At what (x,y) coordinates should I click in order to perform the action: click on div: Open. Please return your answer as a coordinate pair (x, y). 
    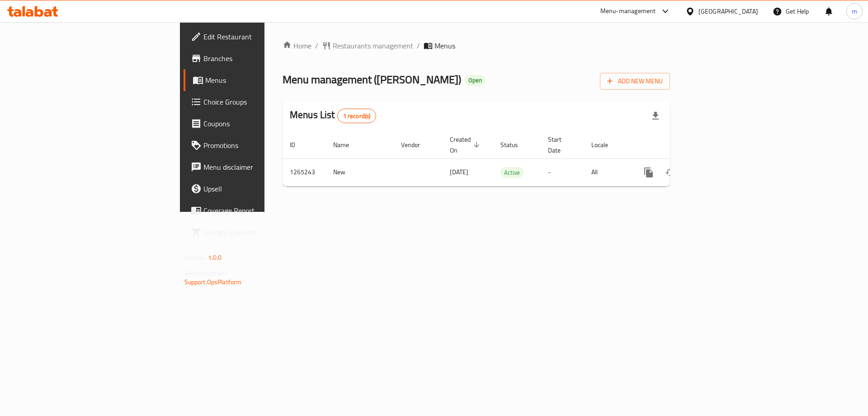
    Looking at the image, I should click on (475, 80).